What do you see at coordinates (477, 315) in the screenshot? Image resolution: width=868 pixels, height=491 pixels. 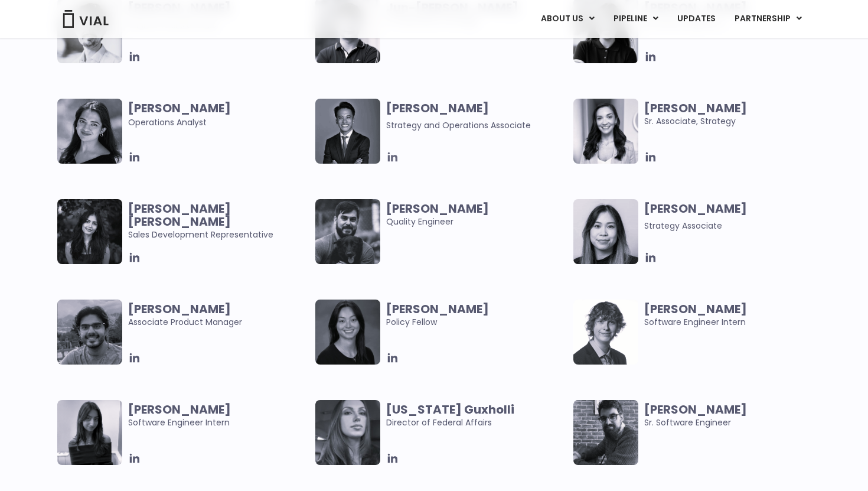 I see `span: Policy Fellow` at bounding box center [477, 315].